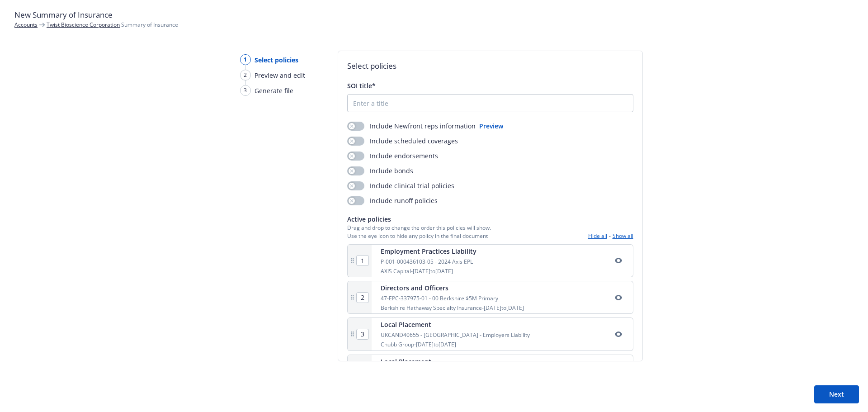 This screenshot has width=868, height=412. What do you see at coordinates (490, 297) in the screenshot?
I see `div: Directors and Officers47-EPC-337975-01 - 00 Berkshire $5M PrimaryBerkshire Hathaway Specialty Ins...` at bounding box center [490, 297].